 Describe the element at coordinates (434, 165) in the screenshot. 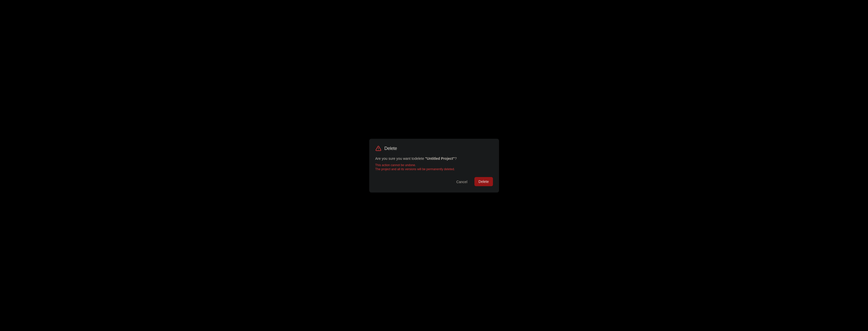

I see `p: This action cannot be undone.` at that location.